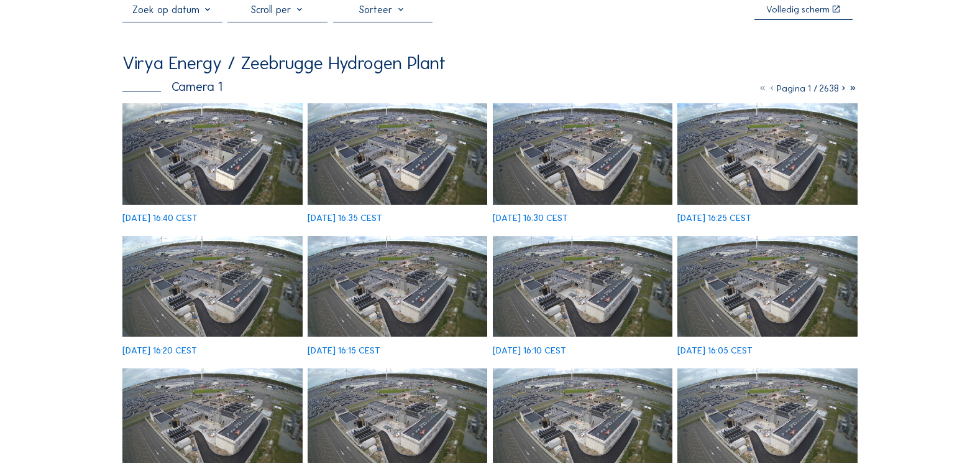 The width and height of the screenshot is (980, 463). What do you see at coordinates (583, 286) in the screenshot?
I see `img: image_53801427` at bounding box center [583, 286].